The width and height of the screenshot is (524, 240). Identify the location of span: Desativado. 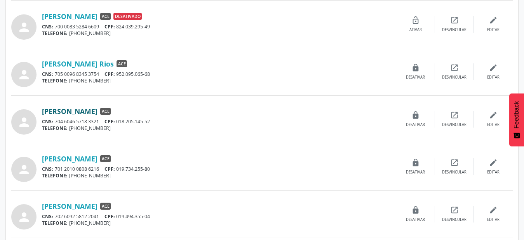
(128, 16).